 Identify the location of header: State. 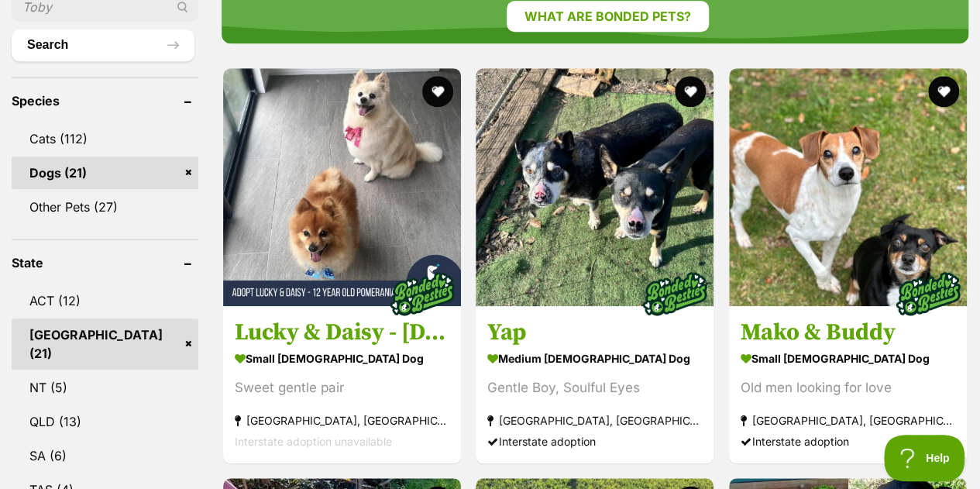
(104, 263).